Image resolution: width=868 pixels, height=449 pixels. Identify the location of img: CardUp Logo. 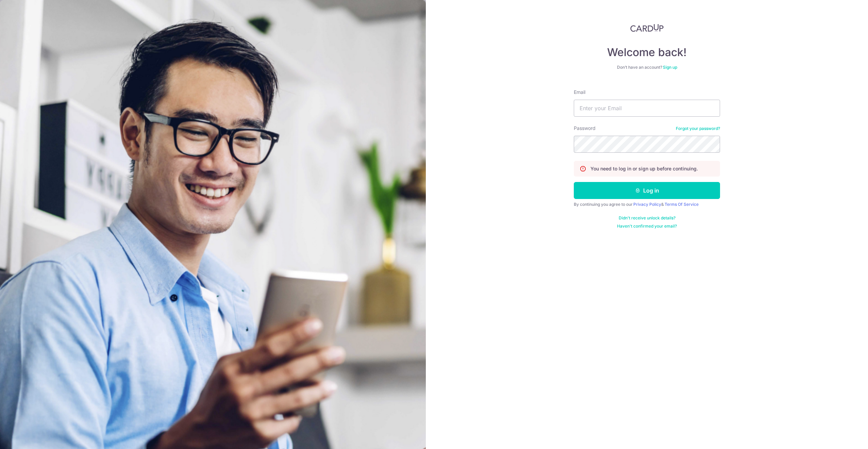
(647, 28).